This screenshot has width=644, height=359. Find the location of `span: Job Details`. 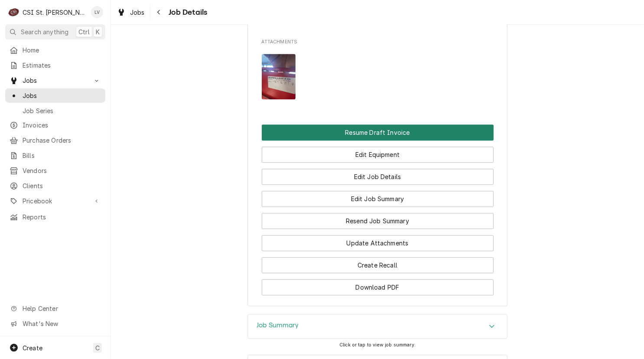

span: Job Details is located at coordinates (187, 12).